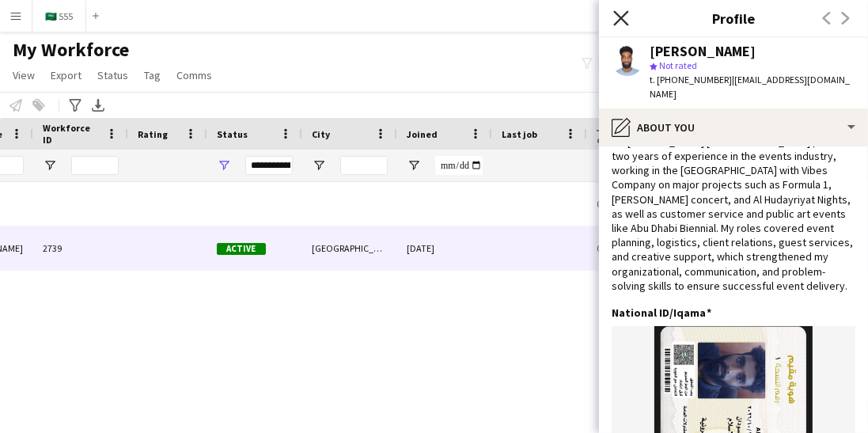 The width and height of the screenshot is (868, 433). I want to click on app-action-btn: Export XLSX, so click(98, 105).